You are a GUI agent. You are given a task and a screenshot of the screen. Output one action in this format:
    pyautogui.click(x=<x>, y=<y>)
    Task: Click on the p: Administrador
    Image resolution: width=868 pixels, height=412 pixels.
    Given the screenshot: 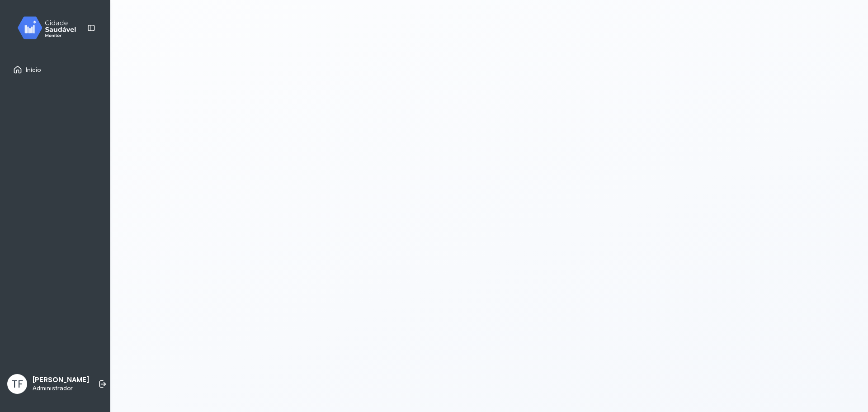 What is the action you would take?
    pyautogui.click(x=61, y=388)
    